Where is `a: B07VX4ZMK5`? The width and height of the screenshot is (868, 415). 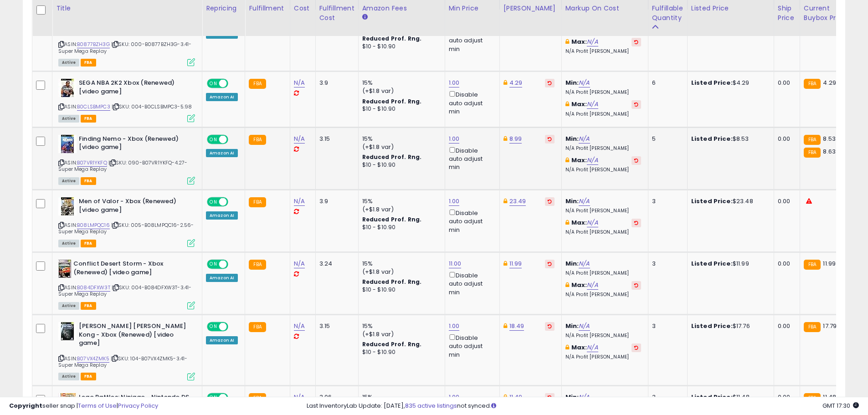 a: B07VX4ZMK5 is located at coordinates (93, 359).